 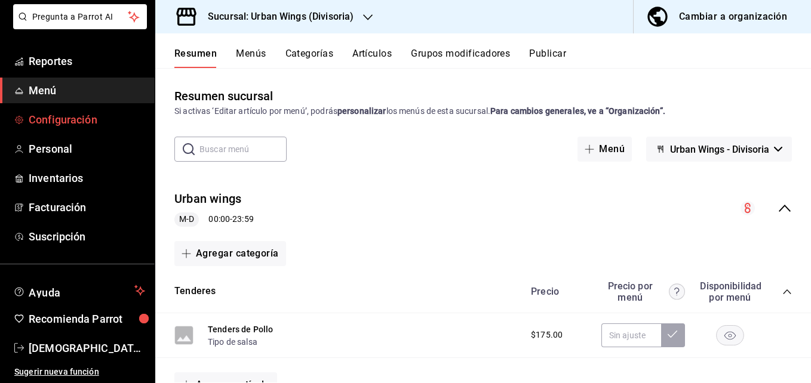 What do you see at coordinates (232, 342) in the screenshot?
I see `button: Tipo de salsa` at bounding box center [232, 342].